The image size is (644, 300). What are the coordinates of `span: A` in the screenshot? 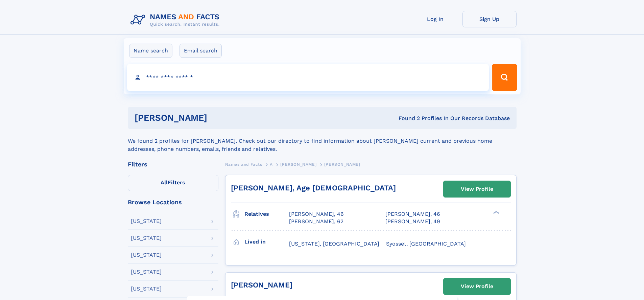 It's located at (271, 164).